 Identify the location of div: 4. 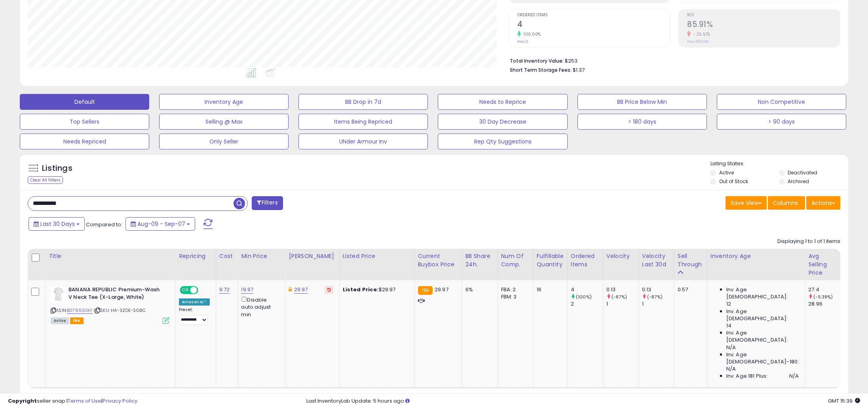
(586, 289).